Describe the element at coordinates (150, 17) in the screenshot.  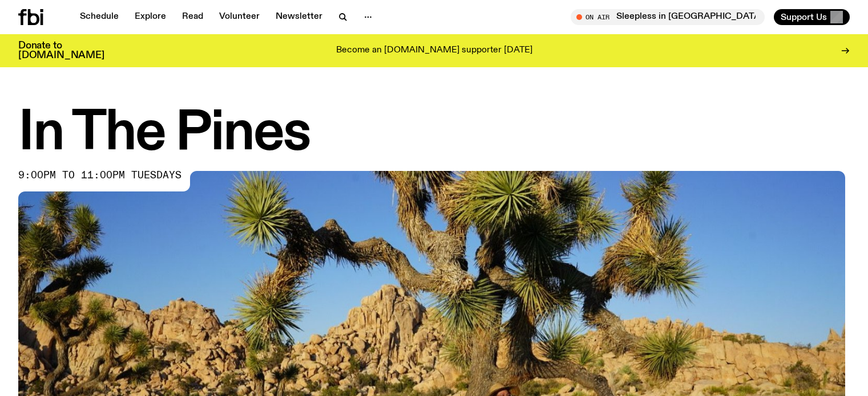
I see `a: Explore` at that location.